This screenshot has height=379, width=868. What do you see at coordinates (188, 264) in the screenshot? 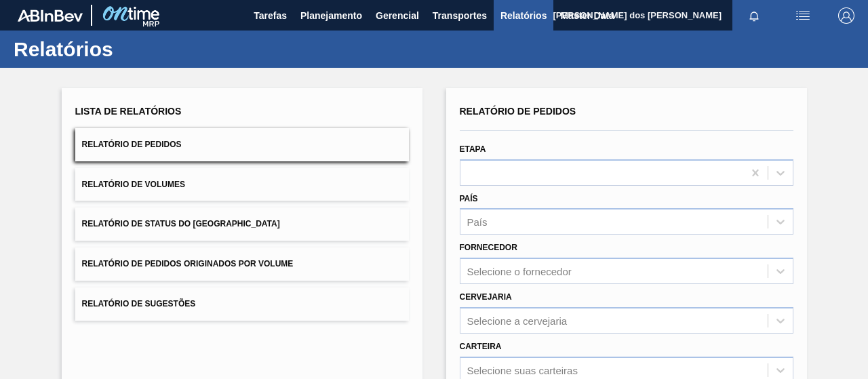
I see `span: Relatório de Pedidos Originados por Volume` at bounding box center [188, 264].